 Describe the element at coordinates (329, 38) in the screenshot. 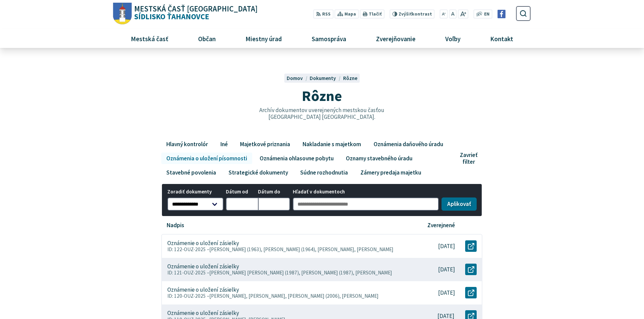

I see `a: Samospráva` at that location.